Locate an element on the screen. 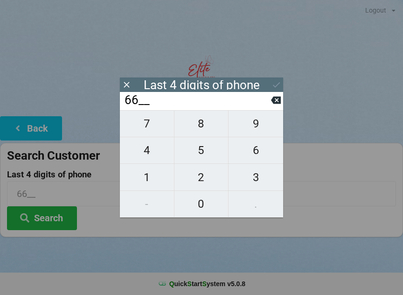 This screenshot has height=295, width=403. span: 3 is located at coordinates (256, 177).